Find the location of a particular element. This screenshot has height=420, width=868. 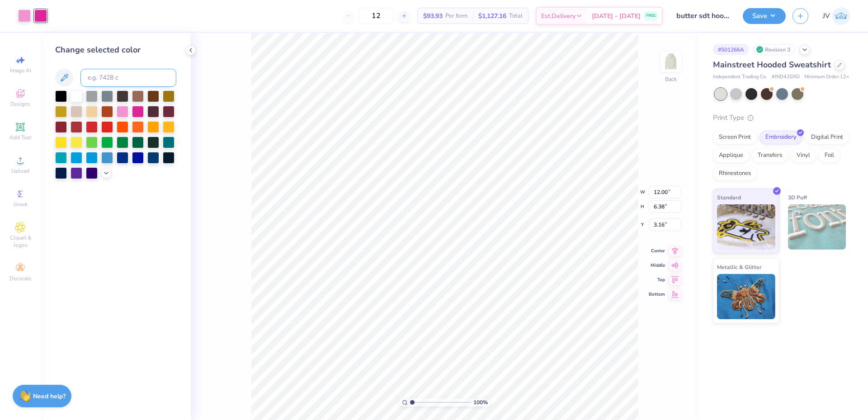

span: Per Item is located at coordinates (456, 16).